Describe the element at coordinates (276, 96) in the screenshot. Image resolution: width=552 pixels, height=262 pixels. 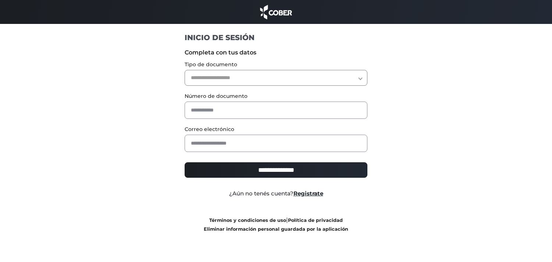
I see `label: Número de documento` at that location.